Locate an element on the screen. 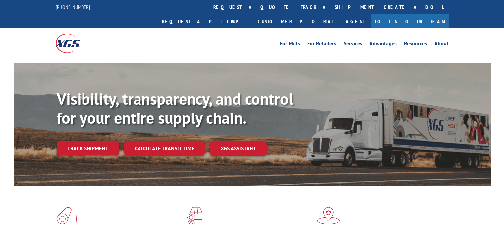  a: Advantages is located at coordinates (383, 45).